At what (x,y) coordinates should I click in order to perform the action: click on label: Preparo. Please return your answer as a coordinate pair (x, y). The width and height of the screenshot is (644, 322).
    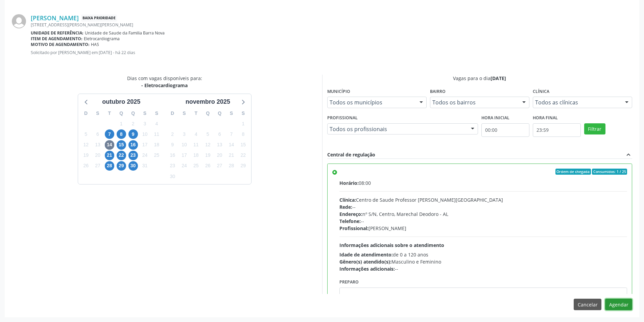
    Looking at the image, I should click on (349, 282).